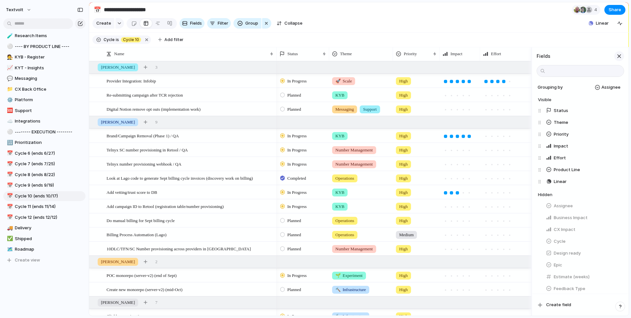 Image resolution: width=631 pixels, height=318 pixels. Describe the element at coordinates (44, 228) in the screenshot. I see `div: 🚚Delivery` at that location.